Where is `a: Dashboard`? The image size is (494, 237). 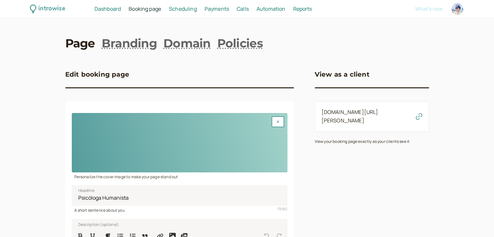 a: Dashboard is located at coordinates (108, 9).